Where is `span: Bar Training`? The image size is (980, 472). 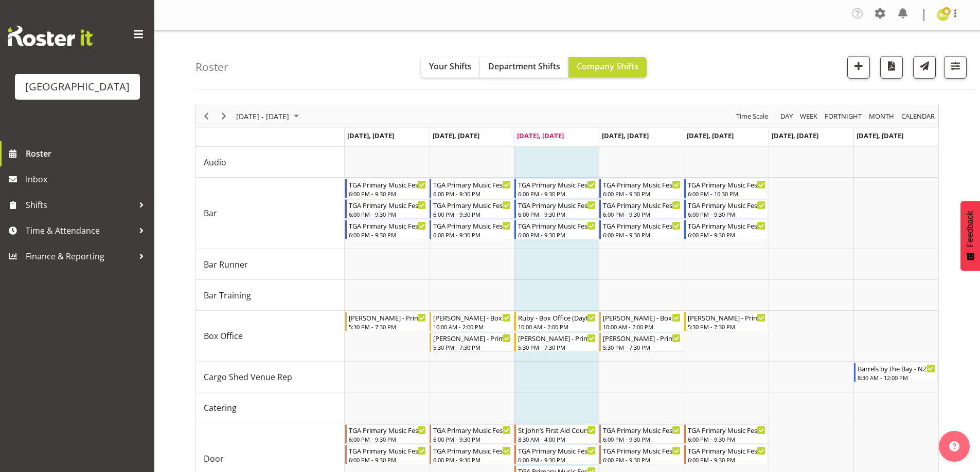 span: Bar Training is located at coordinates (228, 295).